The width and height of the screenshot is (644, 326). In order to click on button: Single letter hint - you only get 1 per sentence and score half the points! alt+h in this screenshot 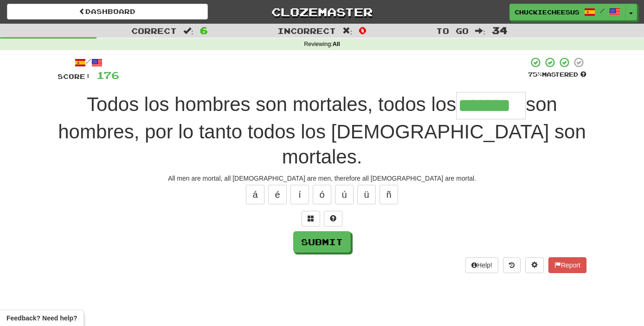, I will do `click(333, 219)`.